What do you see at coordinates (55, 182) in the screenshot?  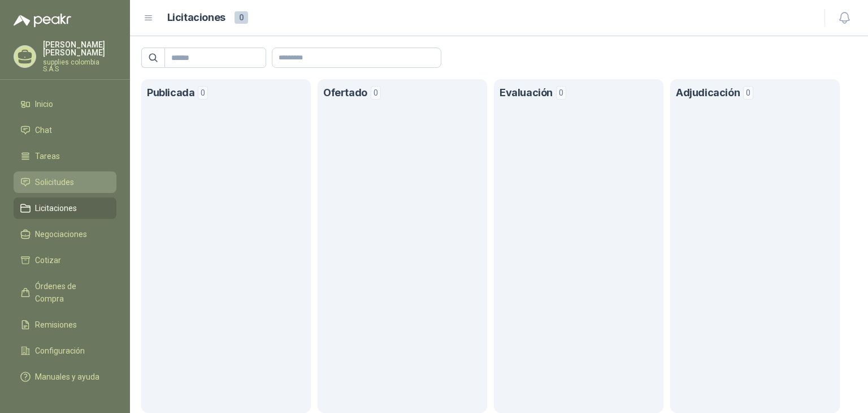 I see `span: Solicitudes` at bounding box center [55, 182].